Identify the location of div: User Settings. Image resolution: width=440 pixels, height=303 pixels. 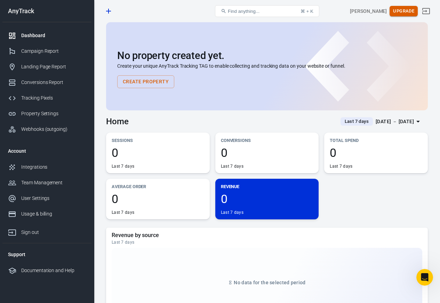
(54, 198).